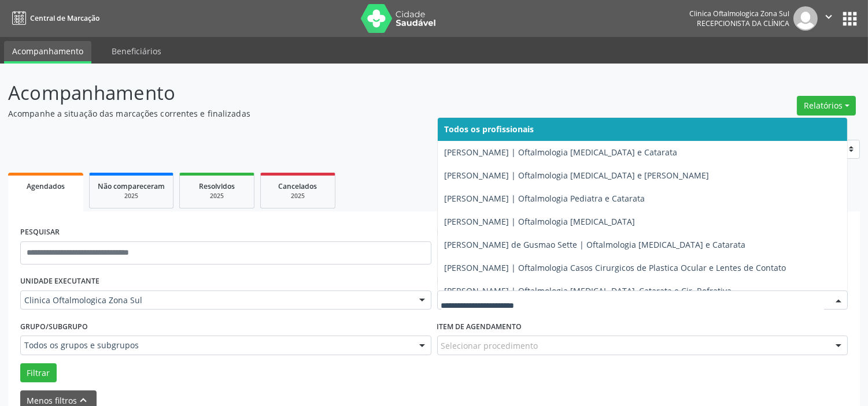 This screenshot has height=406, width=868. Describe the element at coordinates (54, 327) in the screenshot. I see `label: Grupo/Subgrupo` at that location.